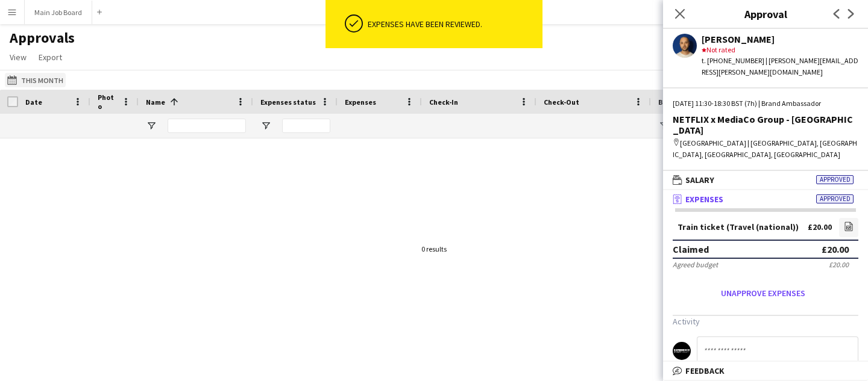 The height and width of the screenshot is (381, 868). Describe the element at coordinates (669, 102) in the screenshot. I see `span: Board` at that location.